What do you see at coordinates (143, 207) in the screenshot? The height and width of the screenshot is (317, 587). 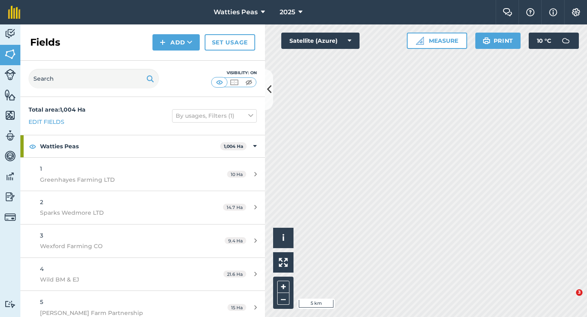 I see `a: 2Sparks Wedmore LTD14.7 Ha` at bounding box center [143, 207].